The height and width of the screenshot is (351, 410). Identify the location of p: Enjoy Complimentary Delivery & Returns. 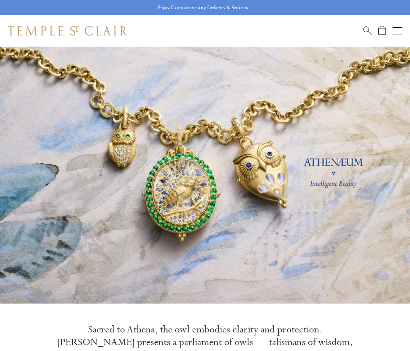
(203, 8).